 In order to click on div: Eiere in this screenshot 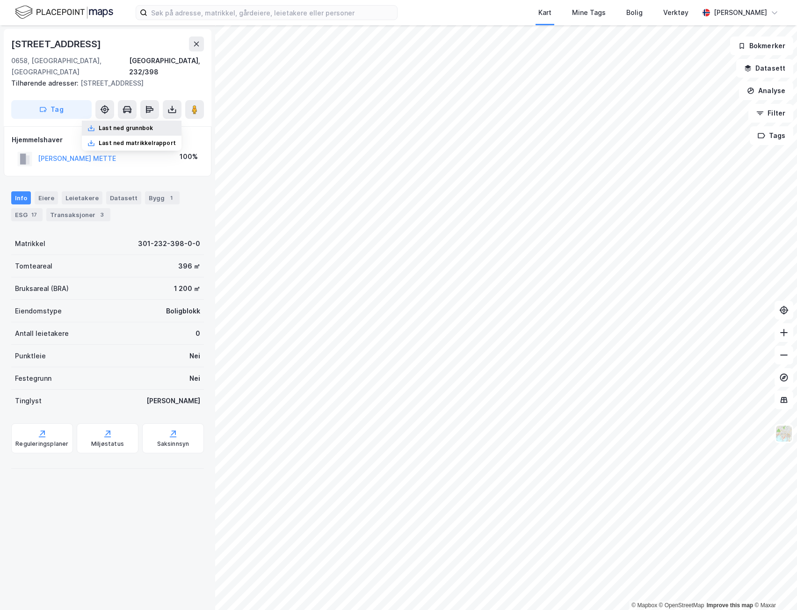, I will do `click(46, 198)`.